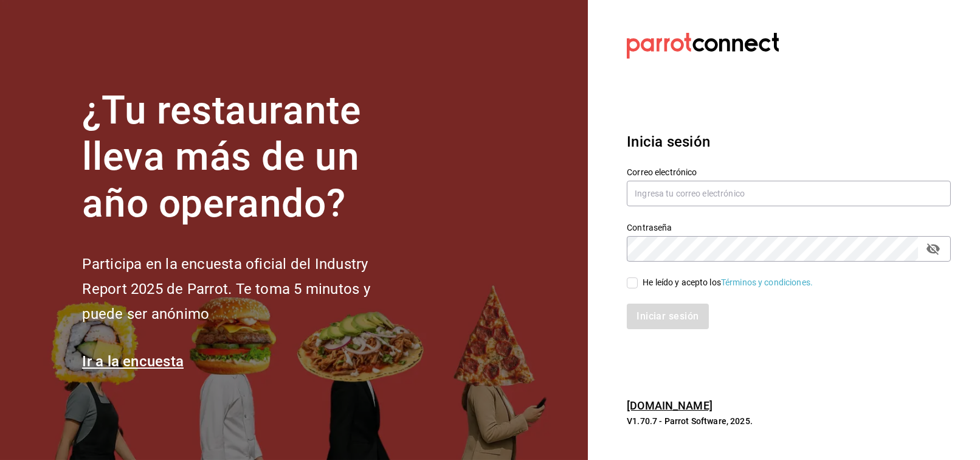  Describe the element at coordinates (767, 282) in the screenshot. I see `a: Términos y condiciones.` at that location.